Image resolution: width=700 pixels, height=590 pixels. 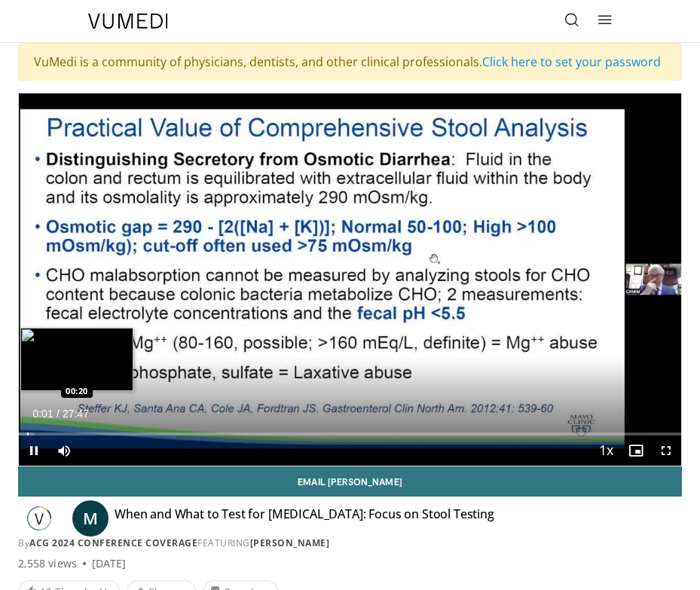 I want to click on img: ACG 2024 Conference Coverage, so click(x=39, y=519).